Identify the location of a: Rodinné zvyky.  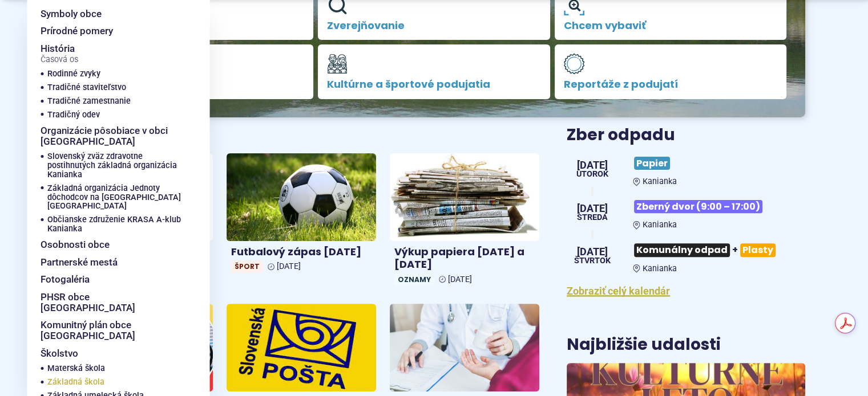
(112, 74).